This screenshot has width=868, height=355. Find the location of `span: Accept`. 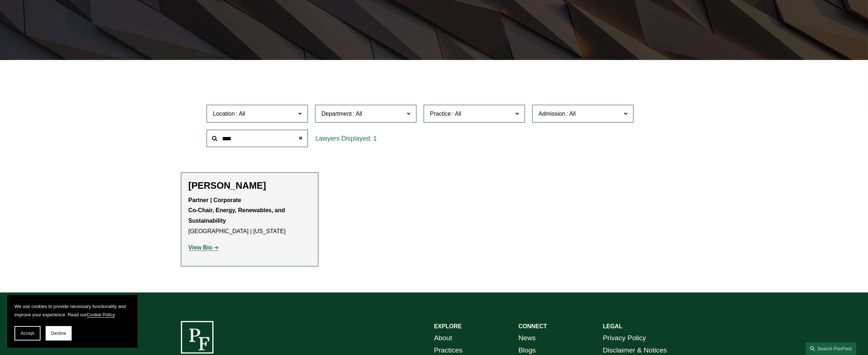

span: Accept is located at coordinates (27, 333).